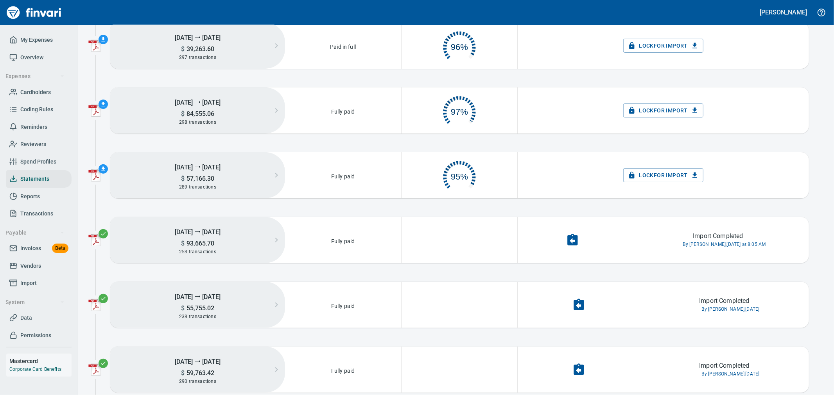 The height and width of the screenshot is (395, 834). Describe the element at coordinates (459, 111) in the screenshot. I see `button: 97%` at that location.